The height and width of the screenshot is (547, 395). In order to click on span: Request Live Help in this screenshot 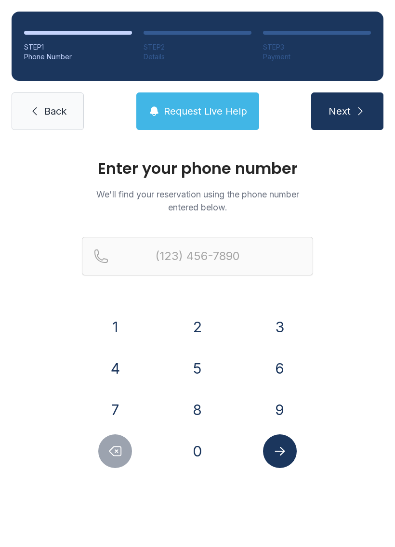, I will do `click(205, 111)`.